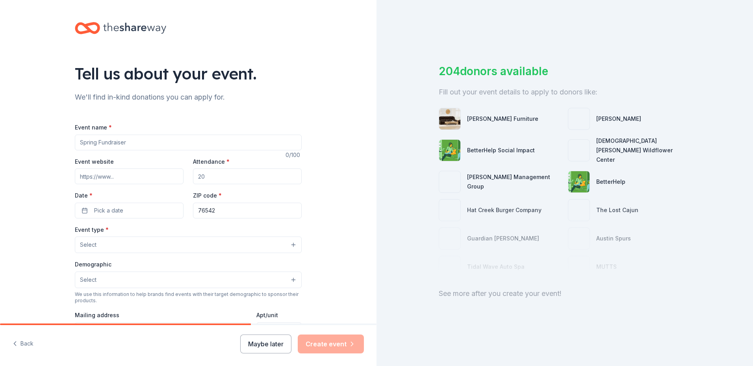  I want to click on input: Enter a US address, so click(162, 331).